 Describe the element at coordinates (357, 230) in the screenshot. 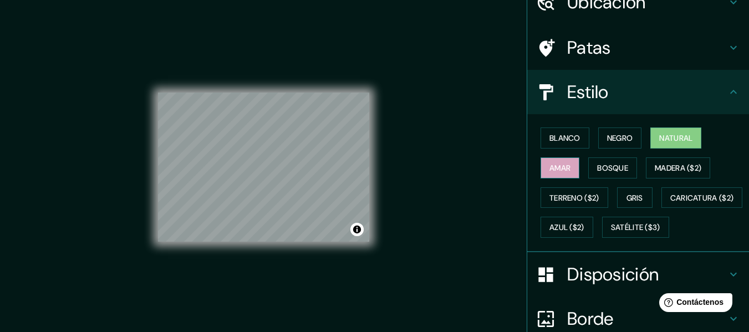

I see `button: Activar o desactivar atribución` at that location.